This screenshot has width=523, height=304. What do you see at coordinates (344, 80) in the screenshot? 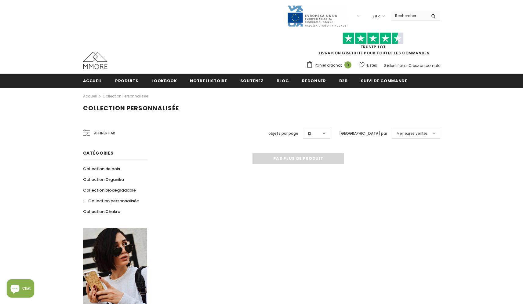
I see `a: B2B` at bounding box center [344, 80].